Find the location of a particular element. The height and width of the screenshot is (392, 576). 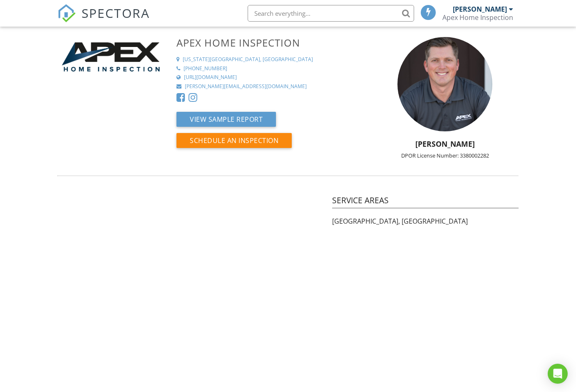

a: View Sample Report is located at coordinates (226, 122).